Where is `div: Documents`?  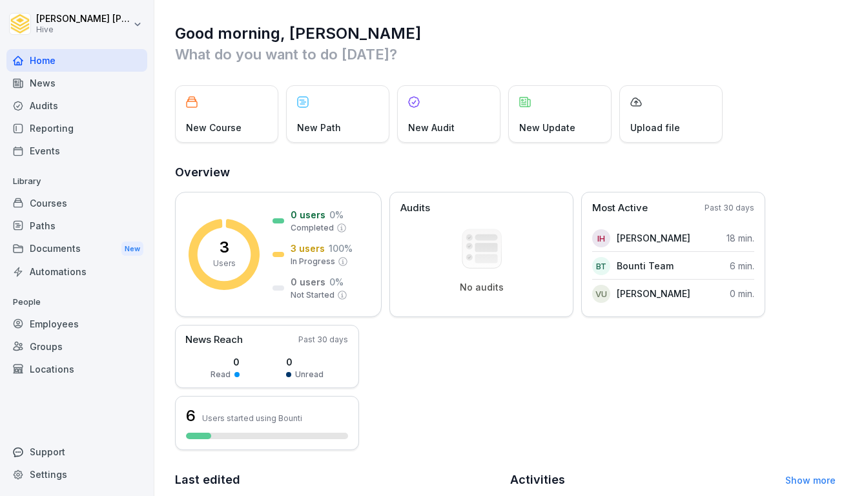 div: Documents is located at coordinates (77, 249).